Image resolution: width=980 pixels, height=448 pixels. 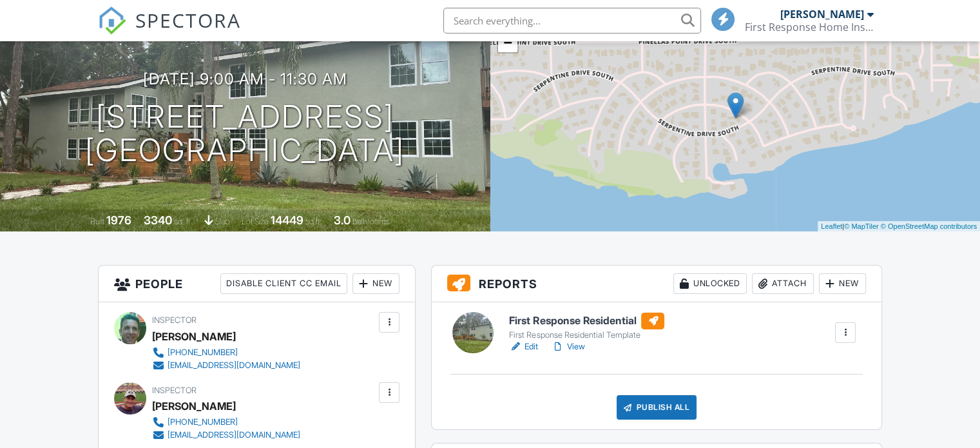 What do you see at coordinates (119, 219) in the screenshot?
I see `div: 1976` at bounding box center [119, 219].